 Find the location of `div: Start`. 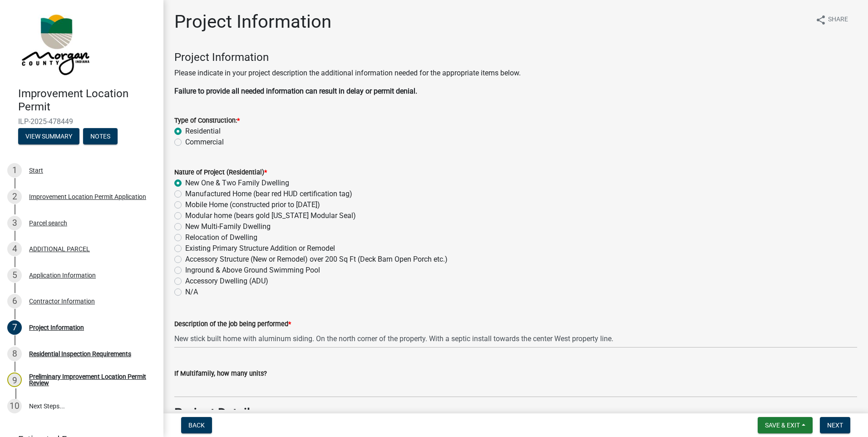

div: Start is located at coordinates (36, 170).